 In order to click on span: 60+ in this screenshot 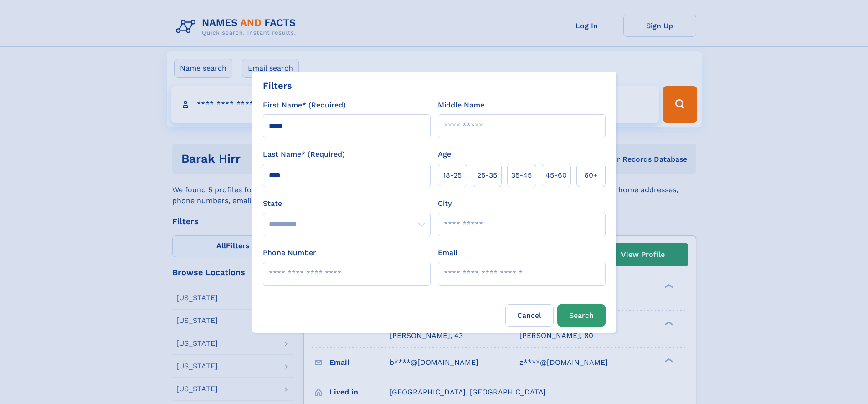, I will do `click(591, 176)`.